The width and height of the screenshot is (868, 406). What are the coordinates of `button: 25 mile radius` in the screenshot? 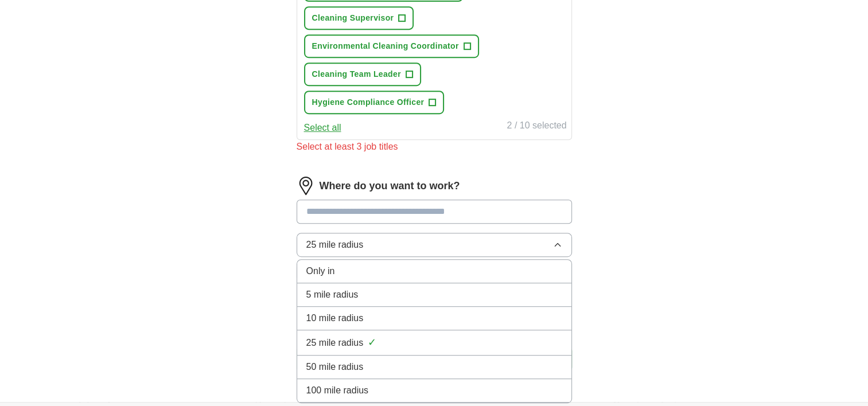 It's located at (434, 245).